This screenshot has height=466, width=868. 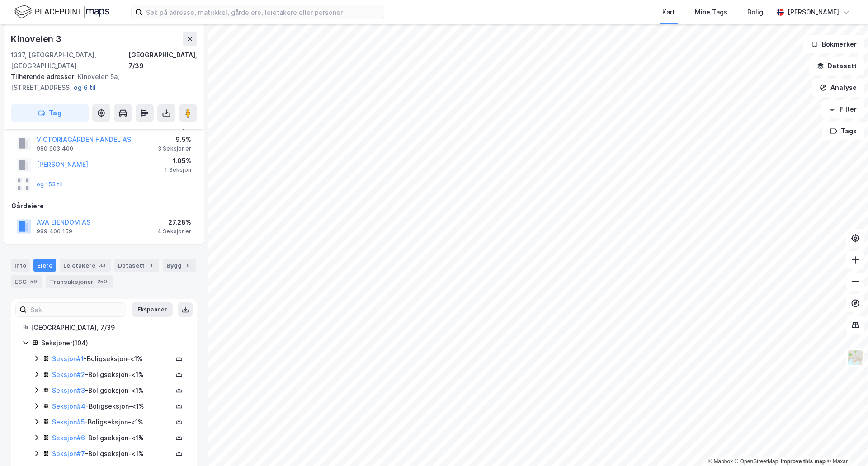 What do you see at coordinates (178, 170) in the screenshot?
I see `div: 1 Seksjon` at bounding box center [178, 170].